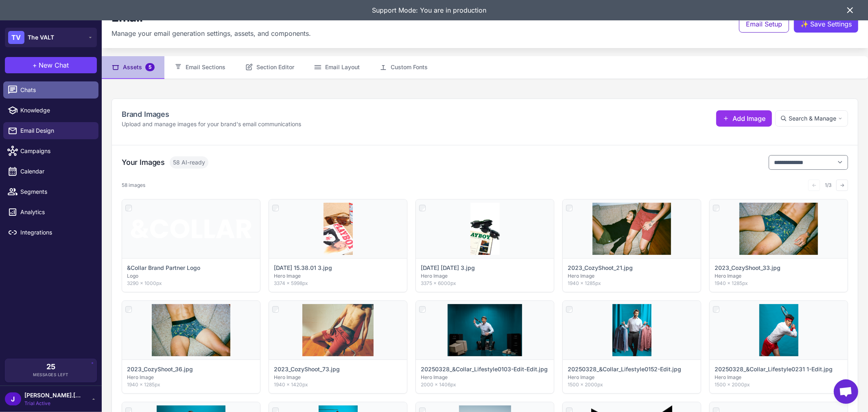 The height and width of the screenshot is (412, 868). What do you see at coordinates (828, 186) in the screenshot?
I see `span: 1/3` at bounding box center [828, 186].